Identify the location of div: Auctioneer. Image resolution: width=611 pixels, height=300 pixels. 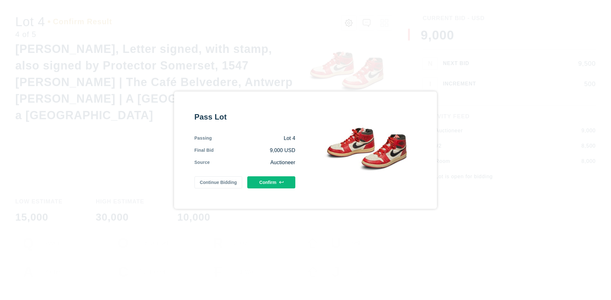
(252, 162).